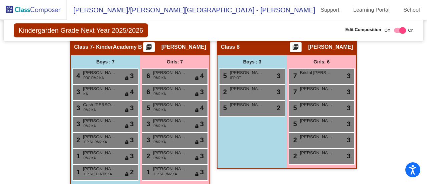 The width and height of the screenshot is (427, 184). Describe the element at coordinates (148, 76) in the screenshot. I see `span: 6` at that location.